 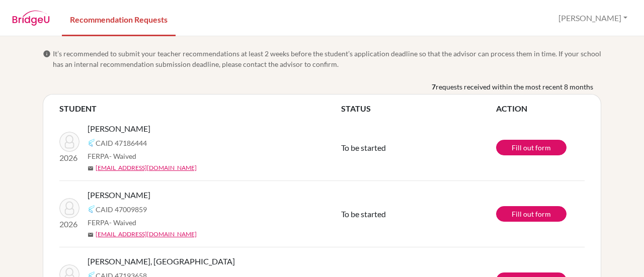 What do you see at coordinates (327, 59) in the screenshot?
I see `span: It’s recommended to submit your teacher recommendations at least 2 weeks before the student’s app...` at bounding box center [327, 59].